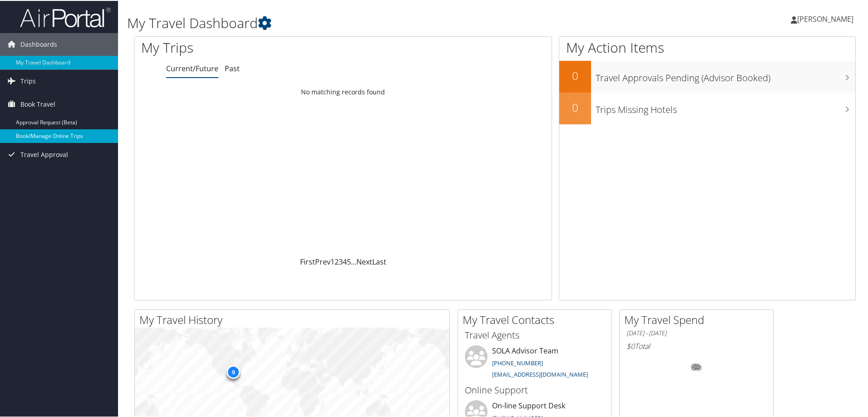 The image size is (868, 417). I want to click on tspan: 0%, so click(697, 366).